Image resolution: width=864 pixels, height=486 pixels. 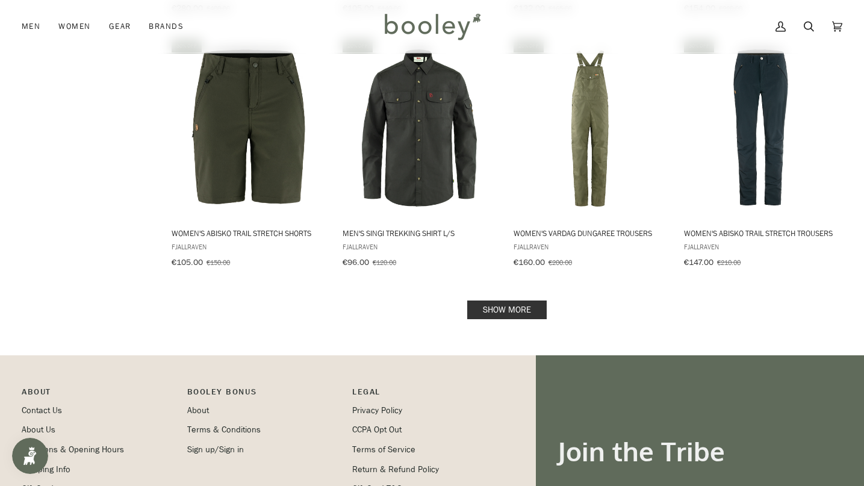 I want to click on img: Fjallraven Women's Abisko Trail Stretch Trousers Dark Navy - Booley Galway, so click(x=760, y=128).